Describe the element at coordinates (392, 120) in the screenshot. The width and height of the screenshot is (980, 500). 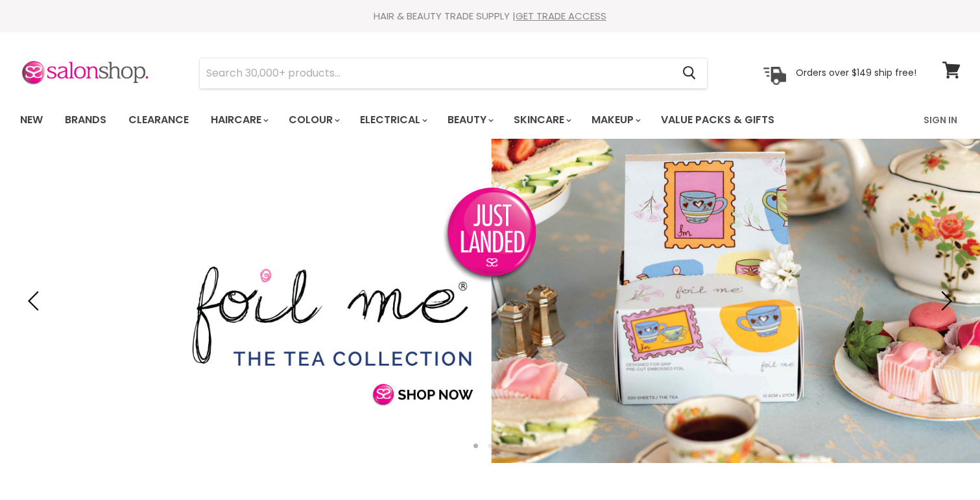
I see `a: Electrical` at that location.